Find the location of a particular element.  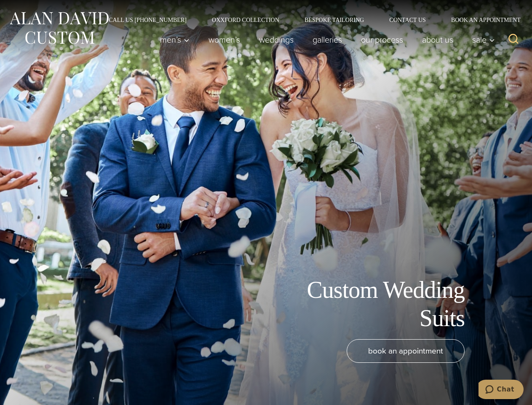

button: Sale sub menu toggle is located at coordinates (481, 40).